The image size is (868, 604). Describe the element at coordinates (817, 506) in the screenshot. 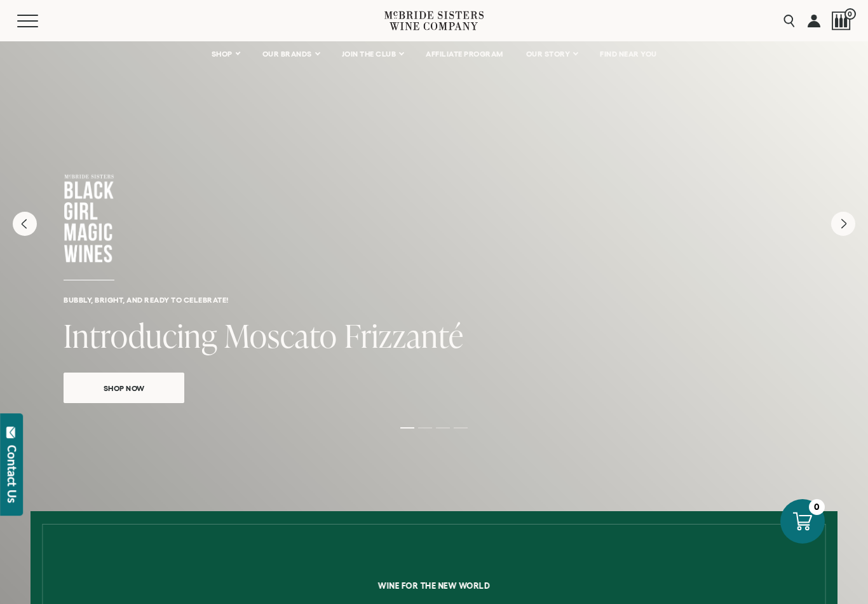

I see `div: 0` at that location.